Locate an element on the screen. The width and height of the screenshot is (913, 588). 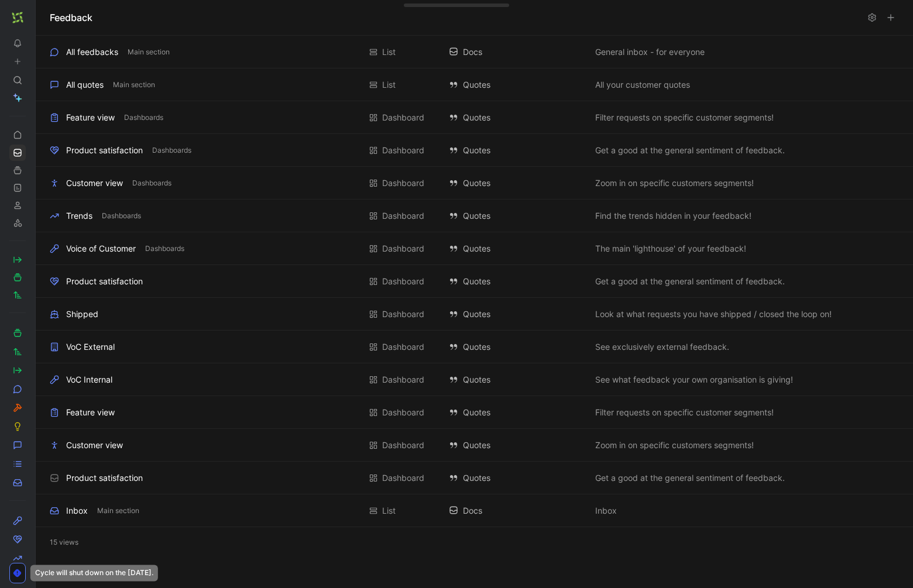
div: Feature viewDashboardsDashboard QuotesFilter requests on specific customer segments!View actions is located at coordinates (474, 118).